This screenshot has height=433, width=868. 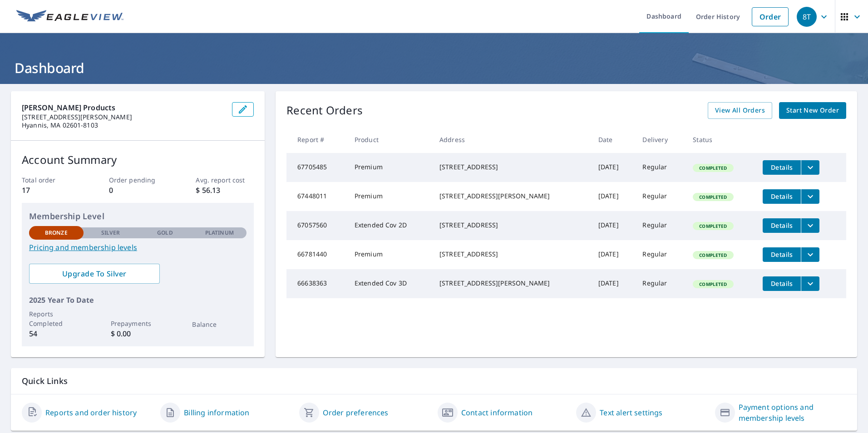 I want to click on img: EV Logo, so click(x=70, y=17).